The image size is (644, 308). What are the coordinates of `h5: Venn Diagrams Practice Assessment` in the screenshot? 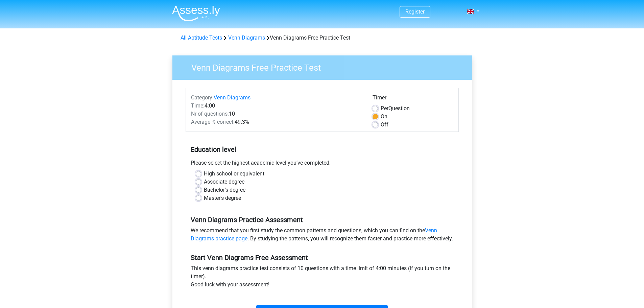 It's located at (322, 220).